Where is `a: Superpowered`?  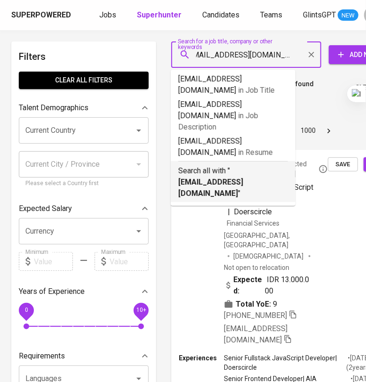 a: Superpowered is located at coordinates (42, 15).